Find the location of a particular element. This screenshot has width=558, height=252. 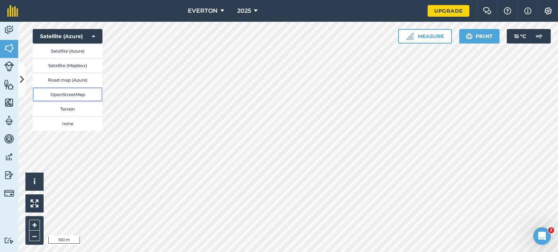

img: fieldmargin Logo is located at coordinates (13, 11).